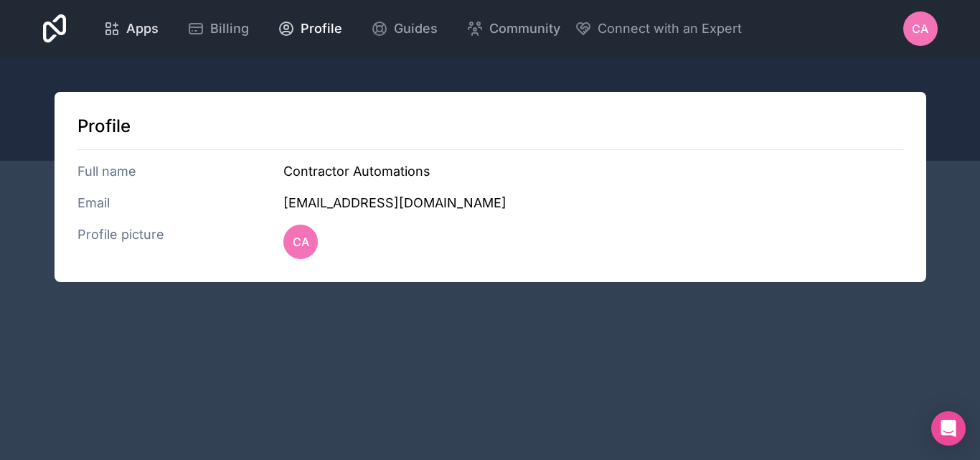 The height and width of the screenshot is (460, 980). I want to click on a: Profile, so click(310, 29).